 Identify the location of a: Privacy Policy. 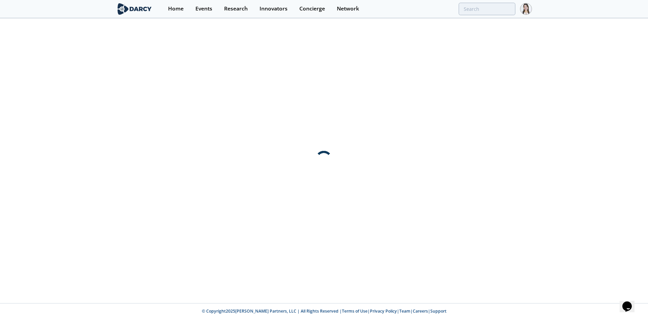
(384, 311).